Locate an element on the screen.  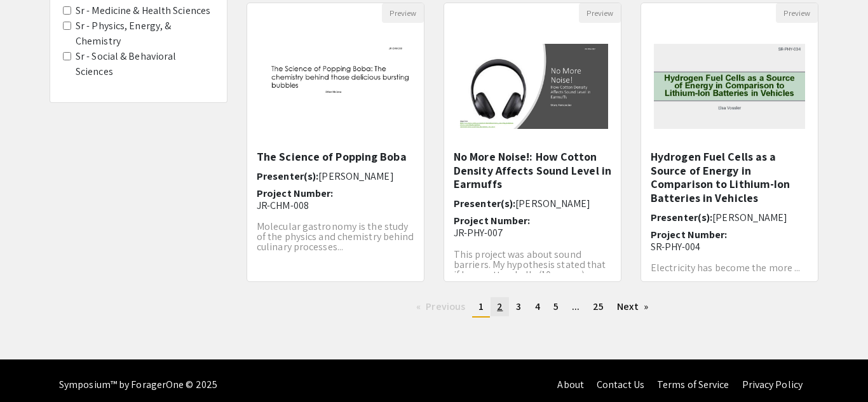
a: Next page is located at coordinates (633, 307).